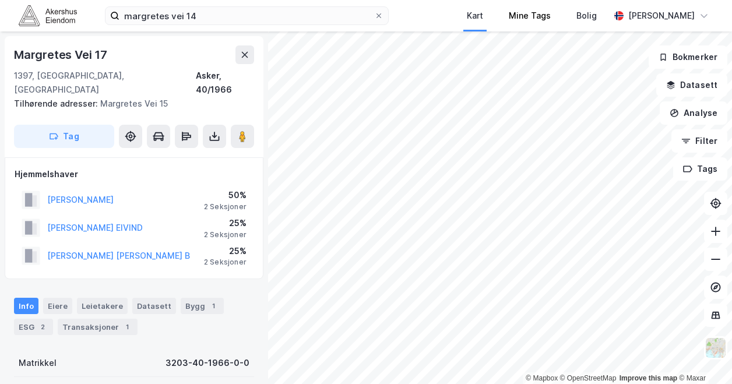  What do you see at coordinates (202, 306) in the screenshot?
I see `div: Bygg` at bounding box center [202, 306].